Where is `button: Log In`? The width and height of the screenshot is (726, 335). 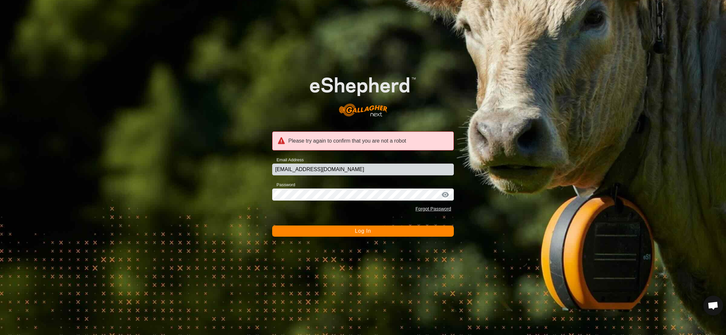
button: Log In is located at coordinates (363, 231).